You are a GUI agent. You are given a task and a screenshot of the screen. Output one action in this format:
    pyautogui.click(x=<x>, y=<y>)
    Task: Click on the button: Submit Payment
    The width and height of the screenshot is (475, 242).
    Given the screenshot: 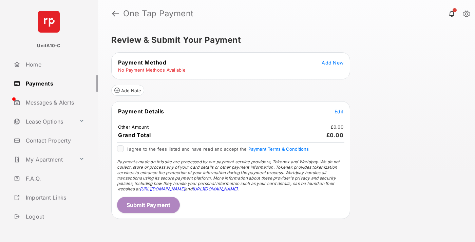 What is the action you would take?
    pyautogui.click(x=148, y=205)
    